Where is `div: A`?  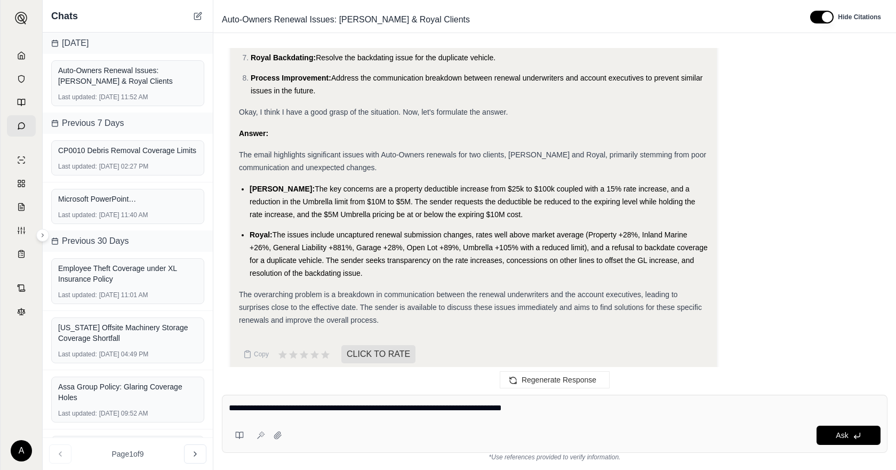 div: A is located at coordinates (21, 451).